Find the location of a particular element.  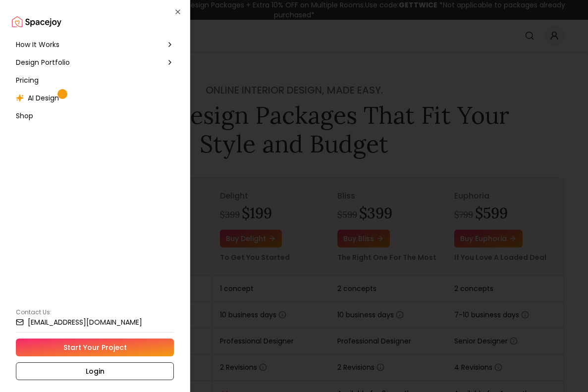

span: Design Portfolio is located at coordinates (42, 62).